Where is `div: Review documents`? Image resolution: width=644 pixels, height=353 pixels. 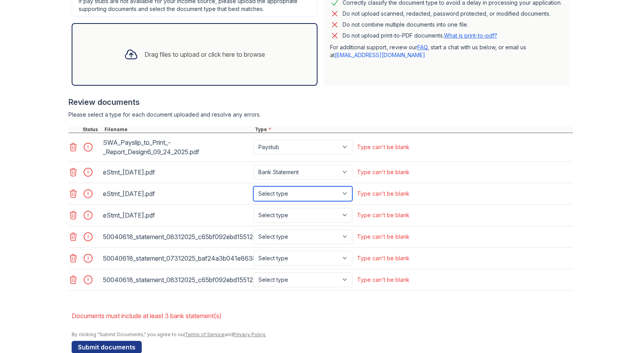 div: Review documents is located at coordinates (321, 102).